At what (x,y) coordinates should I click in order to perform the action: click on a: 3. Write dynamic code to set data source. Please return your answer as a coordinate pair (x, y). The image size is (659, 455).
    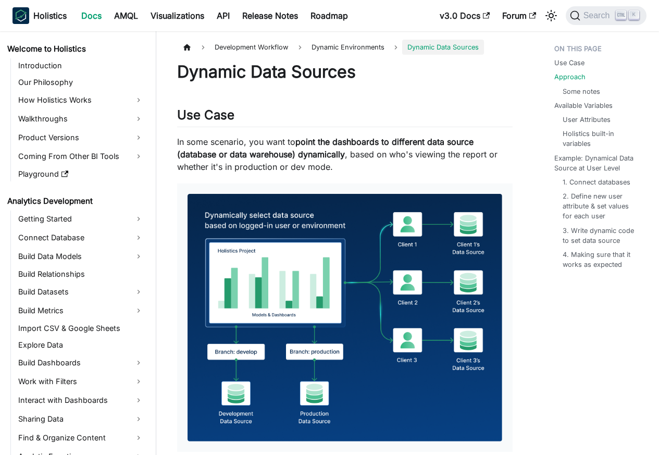
    Looking at the image, I should click on (600, 235).